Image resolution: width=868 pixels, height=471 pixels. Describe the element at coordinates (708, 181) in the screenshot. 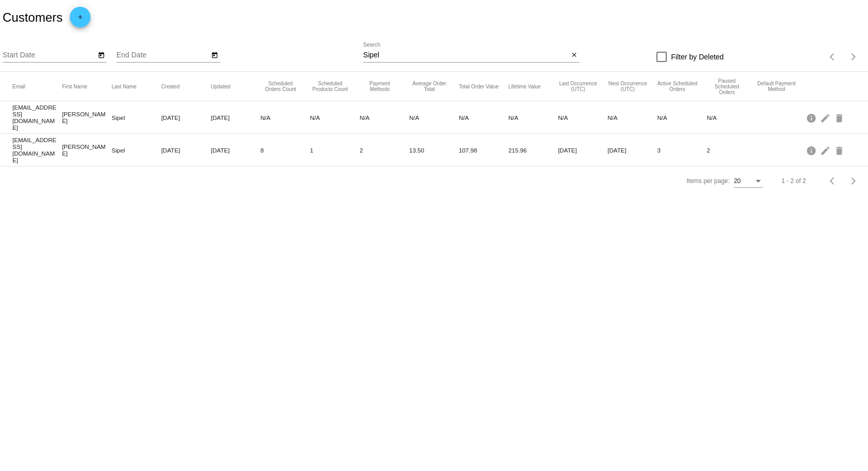

I see `div: Items per page:` at that location.